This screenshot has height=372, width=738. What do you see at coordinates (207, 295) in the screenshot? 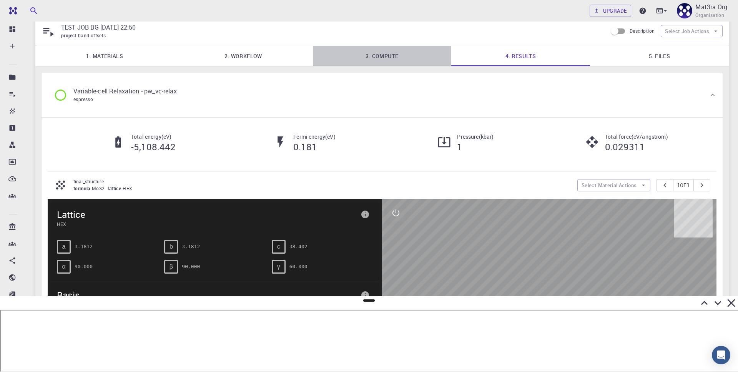
I see `span: Basis` at bounding box center [207, 295].